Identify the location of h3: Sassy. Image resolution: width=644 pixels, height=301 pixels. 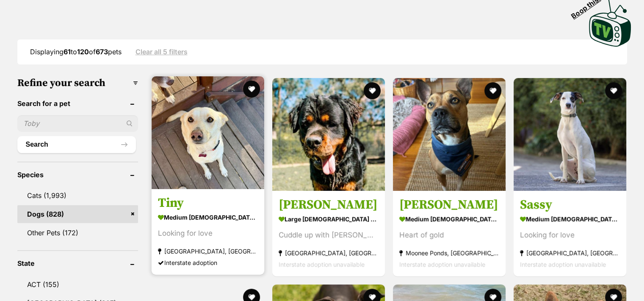
(570, 205).